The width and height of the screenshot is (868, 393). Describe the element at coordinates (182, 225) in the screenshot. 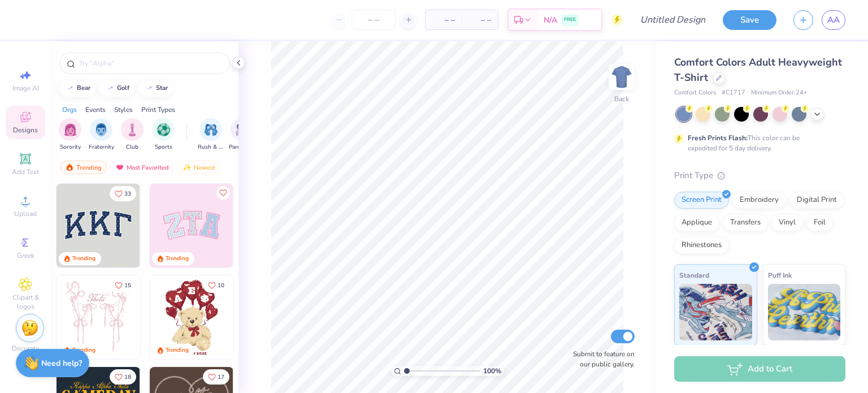

I see `img: edfb13fc-0e43-44eb-bea2-bf7fc0dd67f9` at that location.